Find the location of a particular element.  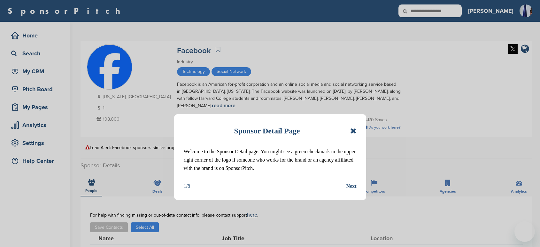

button: Next is located at coordinates (352, 186).